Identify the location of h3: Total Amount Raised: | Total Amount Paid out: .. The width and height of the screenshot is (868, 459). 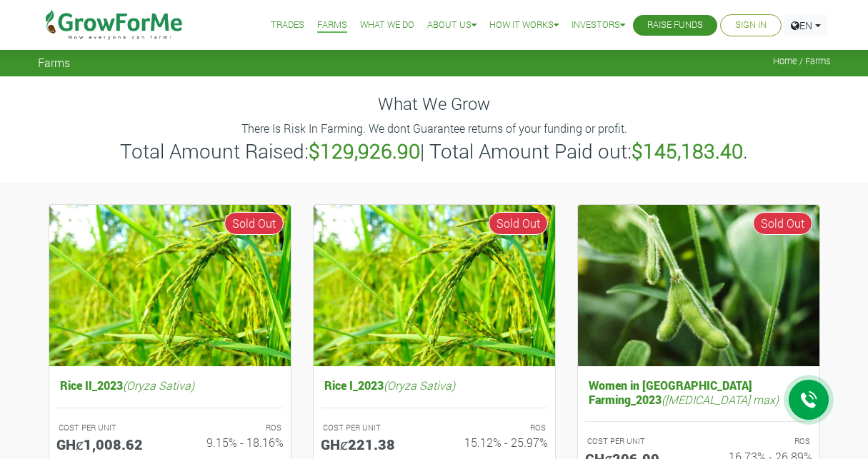
(434, 151).